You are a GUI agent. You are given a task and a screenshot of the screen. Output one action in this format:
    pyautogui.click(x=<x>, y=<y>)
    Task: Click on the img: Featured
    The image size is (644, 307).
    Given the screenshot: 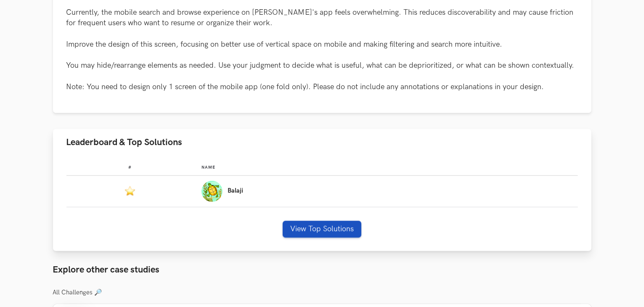 What is the action you would take?
    pyautogui.click(x=130, y=191)
    